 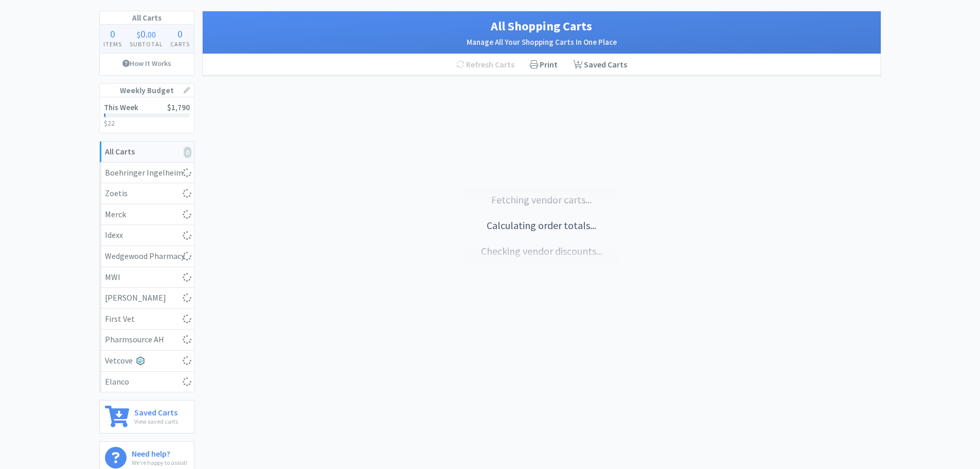 What do you see at coordinates (146, 214) in the screenshot?
I see `div: Merck` at bounding box center [146, 214].